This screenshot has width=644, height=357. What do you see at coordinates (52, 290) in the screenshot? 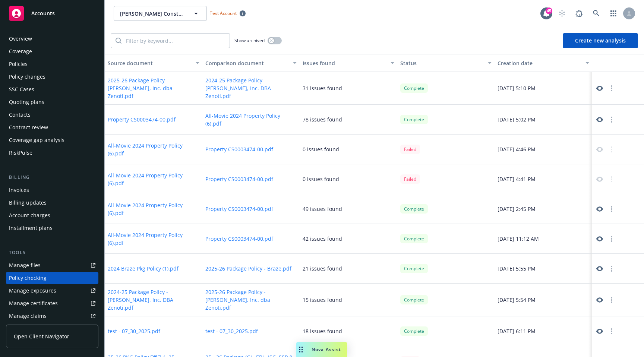
I see `span: Manage exposures` at bounding box center [52, 290].